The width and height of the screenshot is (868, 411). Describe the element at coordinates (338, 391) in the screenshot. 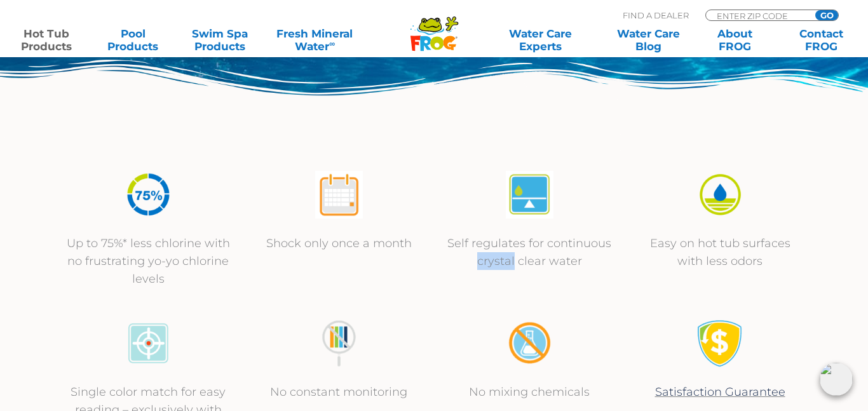

I see `p: No constant monitoring` at that location.